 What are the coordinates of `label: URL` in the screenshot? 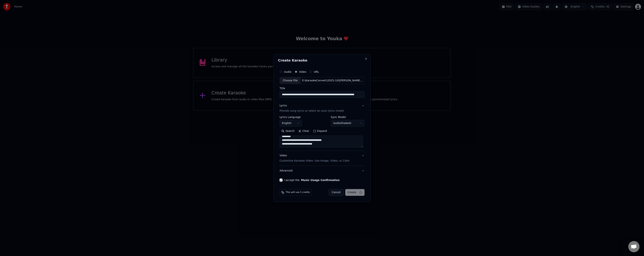 It's located at (316, 72).